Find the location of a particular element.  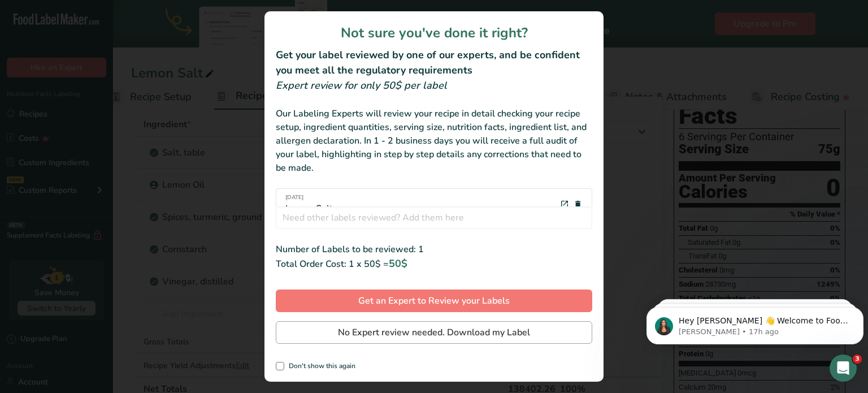

div: Close is located at coordinates (208, 15).